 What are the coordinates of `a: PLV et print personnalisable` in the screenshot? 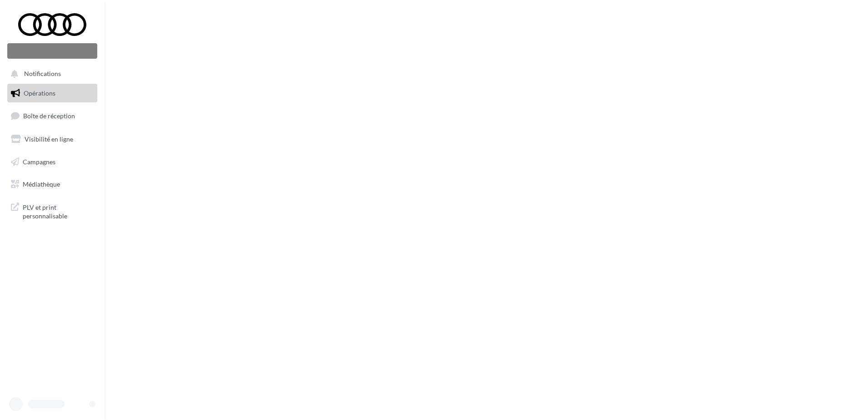 It's located at (53, 211).